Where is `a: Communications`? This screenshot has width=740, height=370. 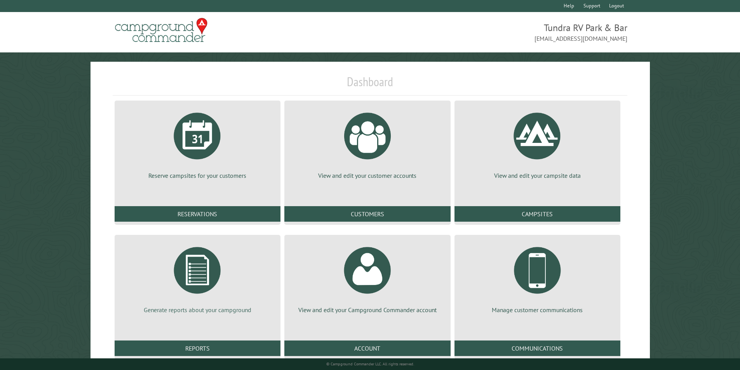 a: Communications is located at coordinates (537, 348).